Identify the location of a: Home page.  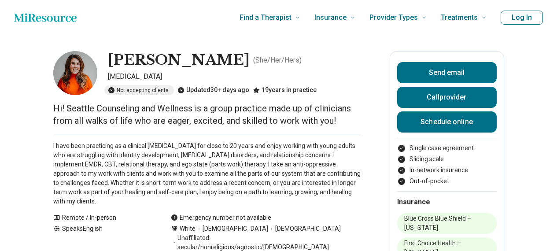
(45, 18).